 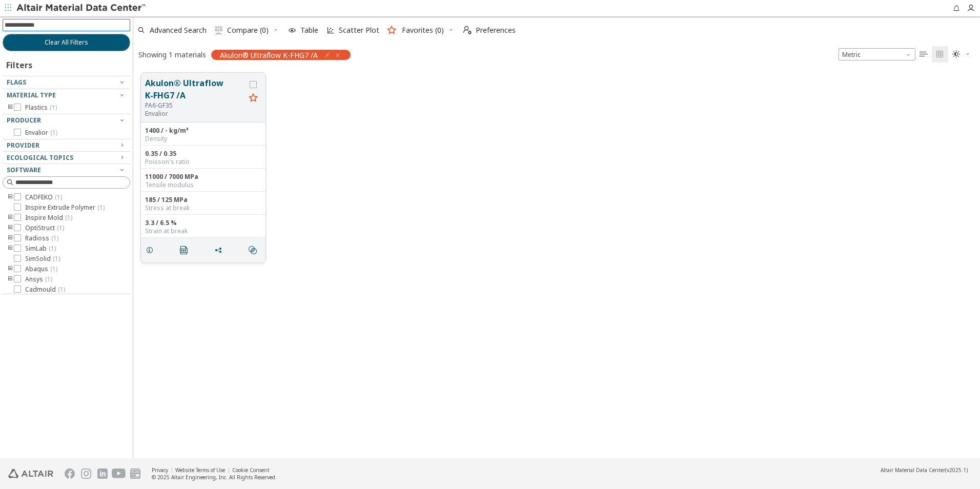 I want to click on span: Clear All Filters, so click(x=66, y=42).